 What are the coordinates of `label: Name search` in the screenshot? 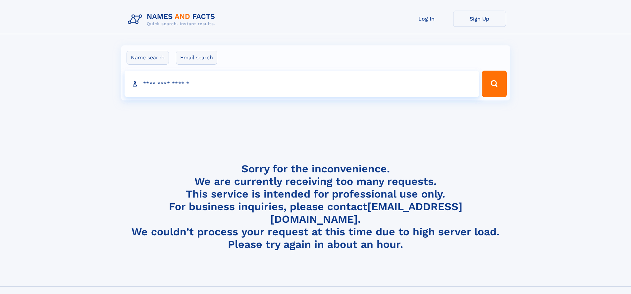 It's located at (148, 58).